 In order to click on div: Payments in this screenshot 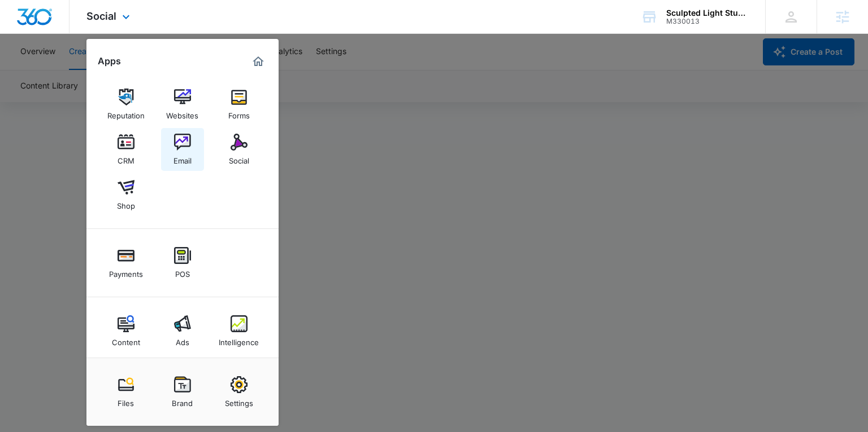, I will do `click(126, 271)`.